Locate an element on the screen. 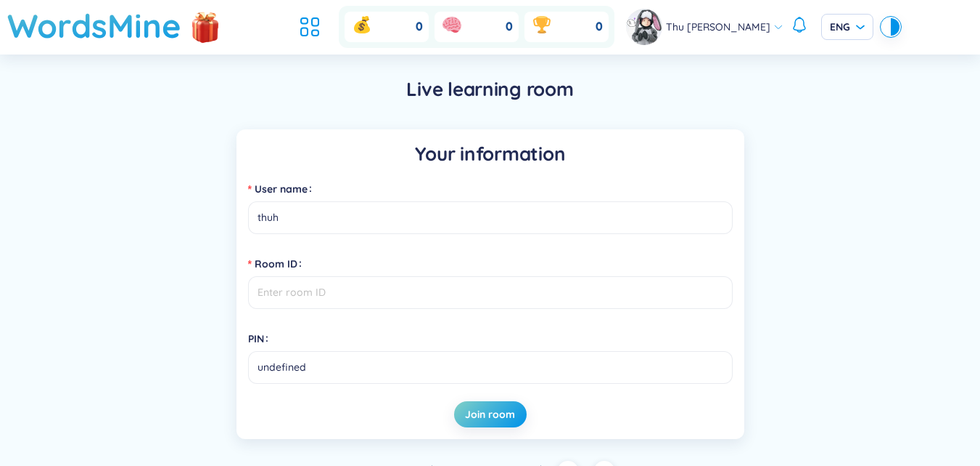 The image size is (980, 466). span: Join room is located at coordinates (490, 414).